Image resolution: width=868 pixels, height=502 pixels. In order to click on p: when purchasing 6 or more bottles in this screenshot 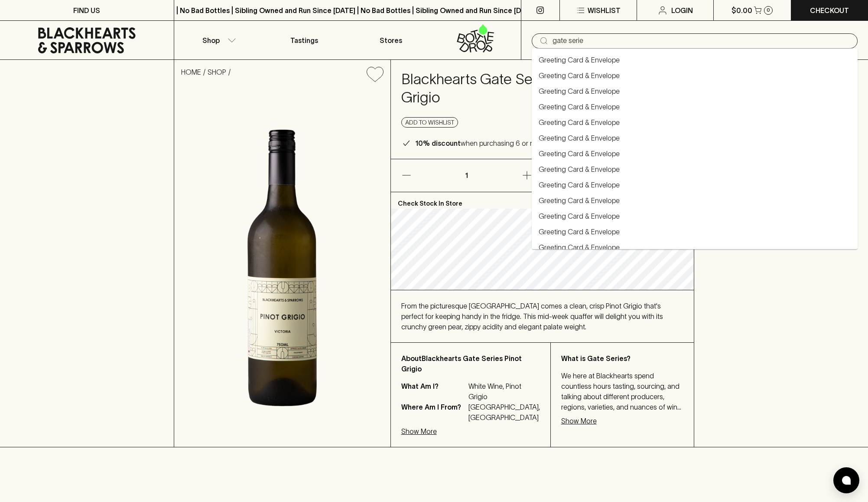, I will do `click(492, 143)`.